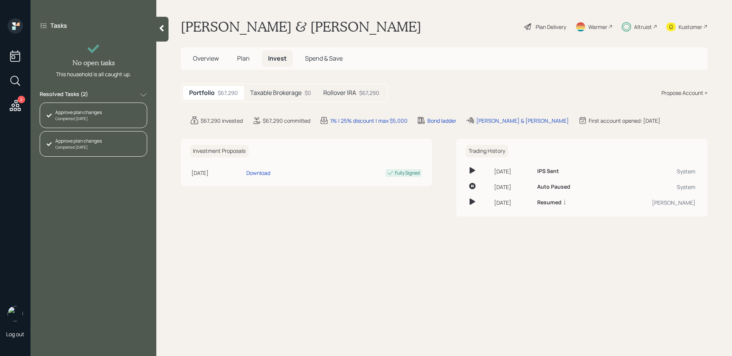 This screenshot has height=356, width=732. What do you see at coordinates (308, 93) in the screenshot?
I see `div: $0` at bounding box center [308, 93].